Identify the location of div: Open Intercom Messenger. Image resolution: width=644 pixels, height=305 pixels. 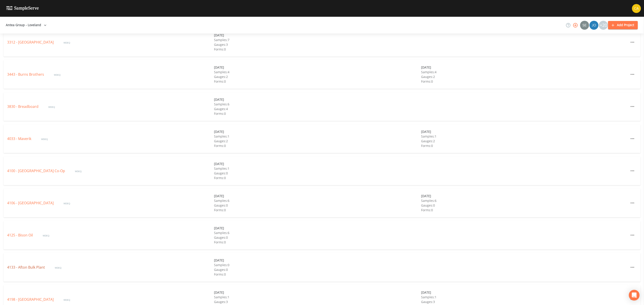
(634, 295).